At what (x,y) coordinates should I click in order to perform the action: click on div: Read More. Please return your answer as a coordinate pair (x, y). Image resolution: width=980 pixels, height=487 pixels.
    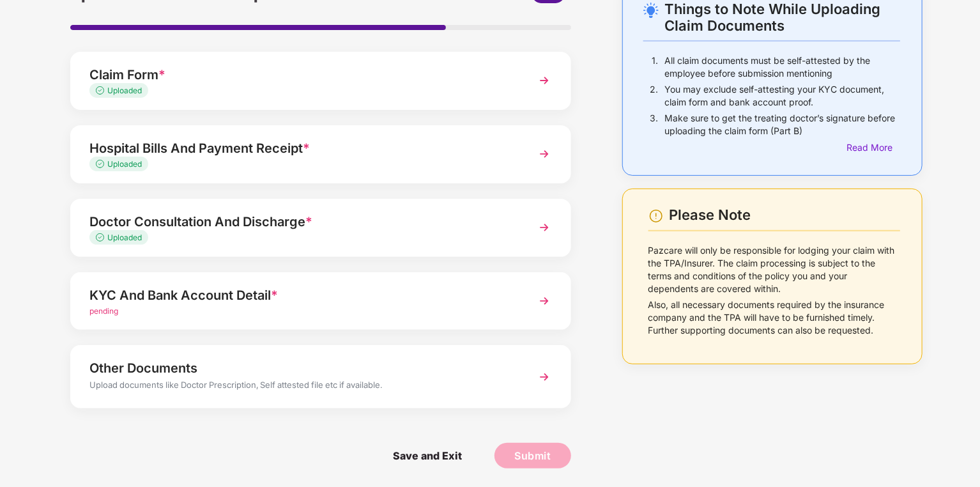
    Looking at the image, I should click on (874, 148).